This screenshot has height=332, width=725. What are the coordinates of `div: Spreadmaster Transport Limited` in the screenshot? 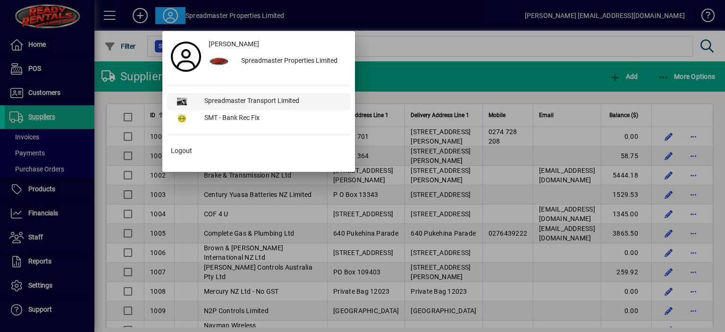 It's located at (273, 102).